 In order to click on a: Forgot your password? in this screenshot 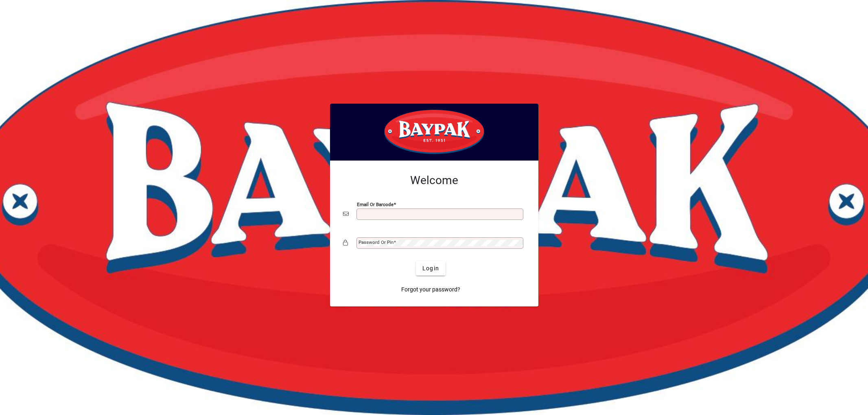, I will do `click(431, 289)`.